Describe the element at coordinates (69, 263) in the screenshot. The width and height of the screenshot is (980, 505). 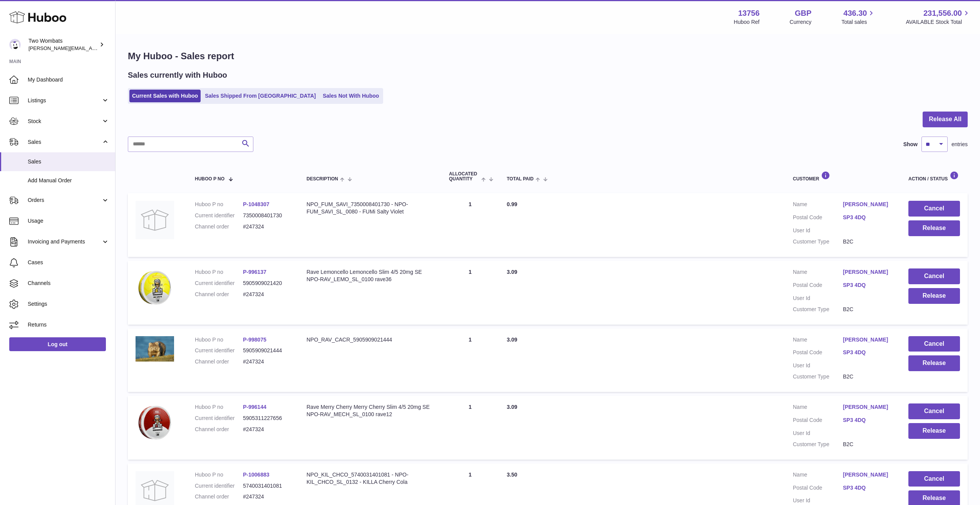
I see `span: Cases` at that location.